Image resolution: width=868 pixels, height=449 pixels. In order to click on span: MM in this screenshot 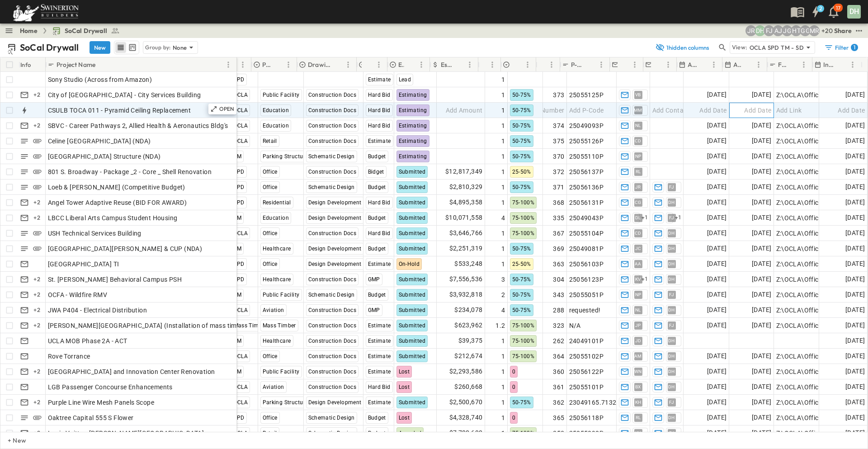, I will do `click(638, 110)`.